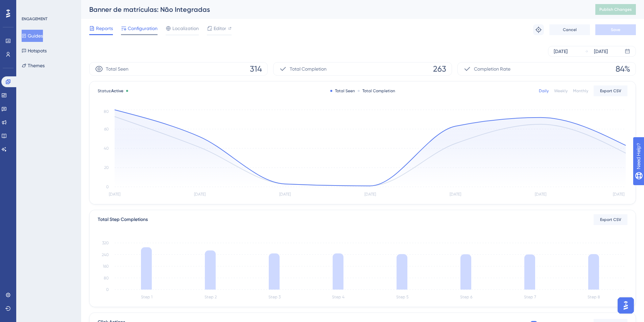  I want to click on tspan: Step 6, so click(467, 297).